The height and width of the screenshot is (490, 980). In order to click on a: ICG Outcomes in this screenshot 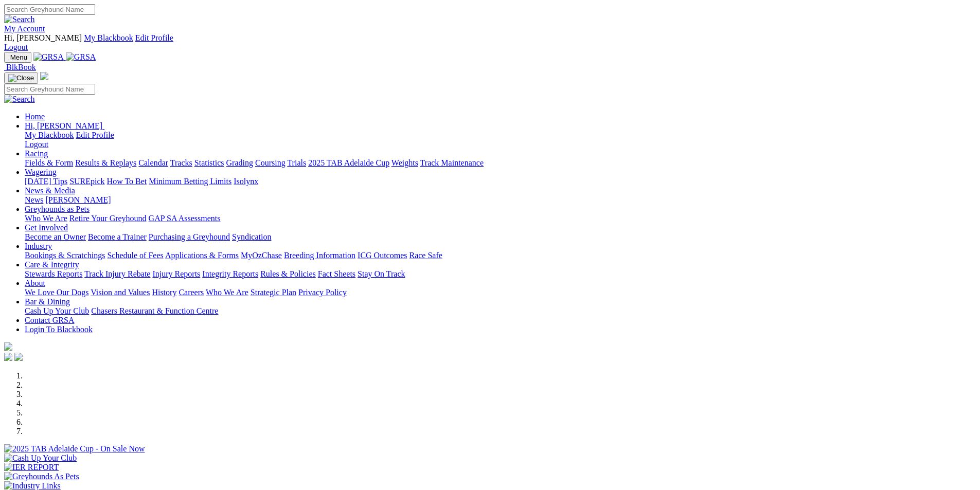, I will do `click(382, 255)`.